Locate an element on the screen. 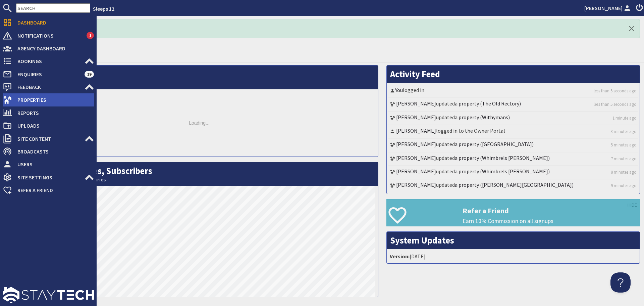 The image size is (644, 306). a: Refer a Friend is located at coordinates (48, 190).